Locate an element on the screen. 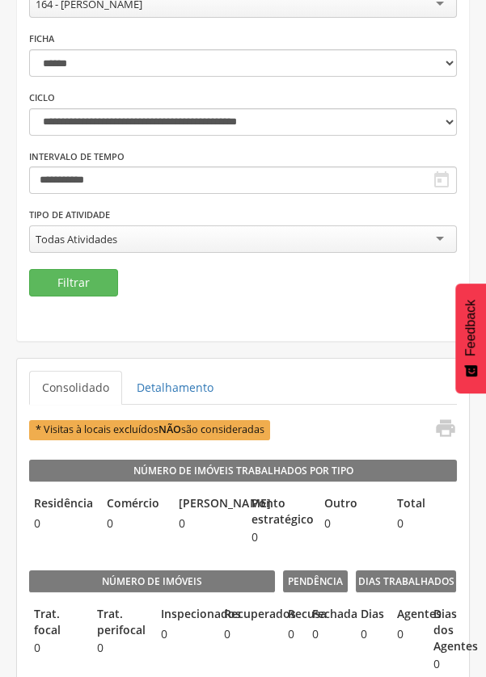 The image size is (486, 677). legend: Dias is located at coordinates (369, 615).